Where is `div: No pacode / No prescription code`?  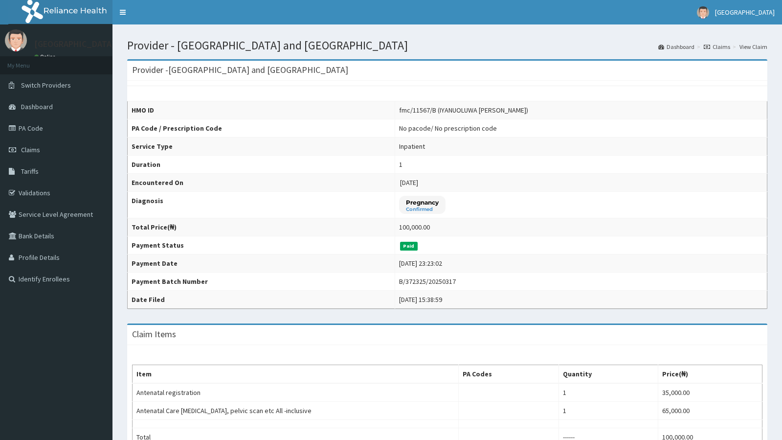 div: No pacode / No prescription code is located at coordinates (448, 128).